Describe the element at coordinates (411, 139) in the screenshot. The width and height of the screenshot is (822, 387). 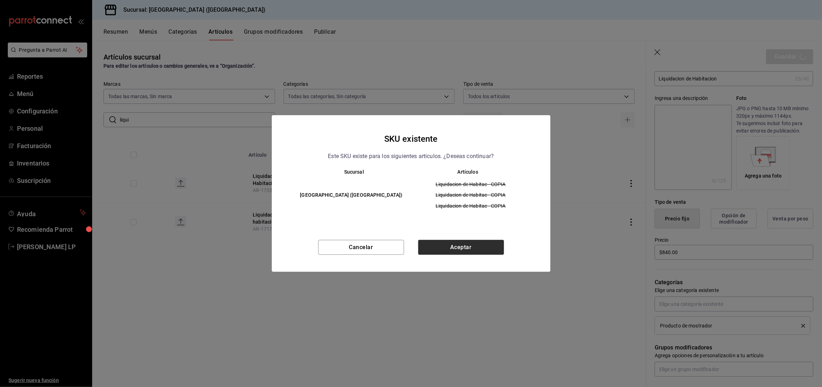
I see `h4: SKU existente` at that location.